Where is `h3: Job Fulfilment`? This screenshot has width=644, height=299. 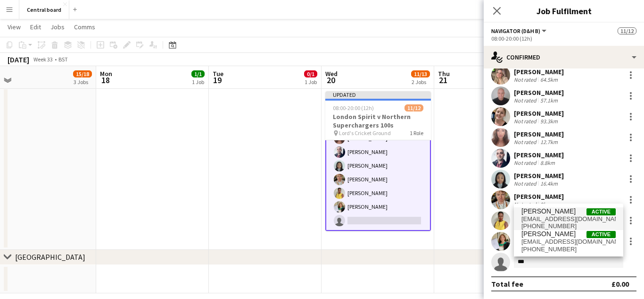
h3: Job Fulfilment is located at coordinates (564, 11).